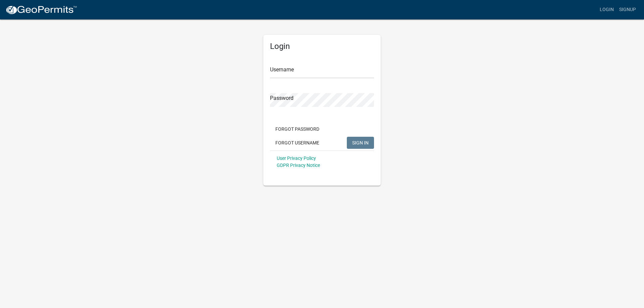 This screenshot has width=644, height=308. I want to click on button: Forgot Username, so click(297, 143).